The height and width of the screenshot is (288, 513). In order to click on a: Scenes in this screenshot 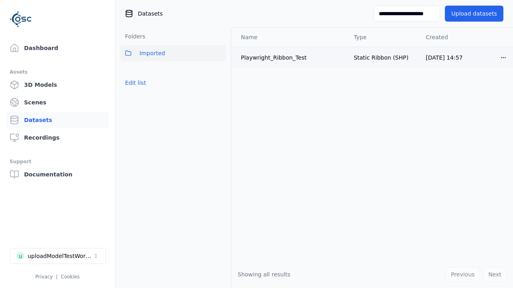, I will do `click(57, 103)`.